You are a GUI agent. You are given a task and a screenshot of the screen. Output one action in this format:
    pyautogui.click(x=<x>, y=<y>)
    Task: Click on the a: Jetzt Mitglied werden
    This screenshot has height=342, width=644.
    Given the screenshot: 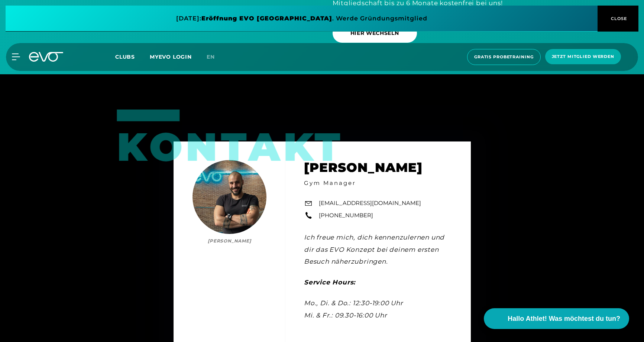 What is the action you would take?
    pyautogui.click(x=583, y=57)
    